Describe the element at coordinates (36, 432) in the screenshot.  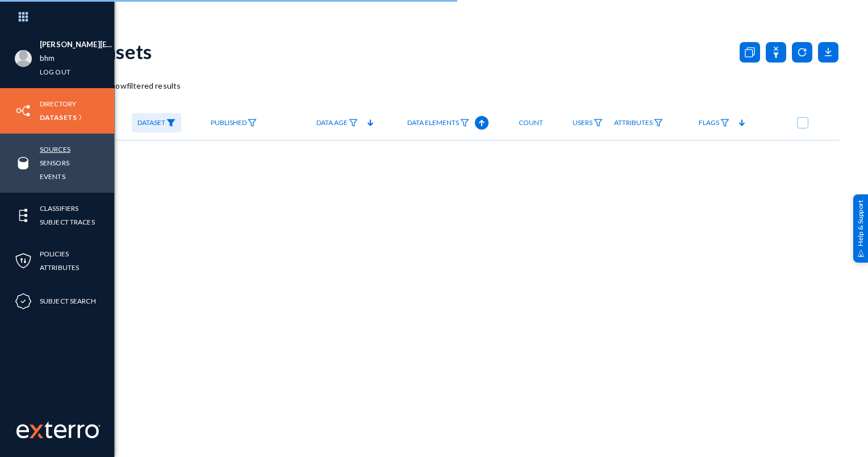
I see `img: exterro-logo.svg` at that location.